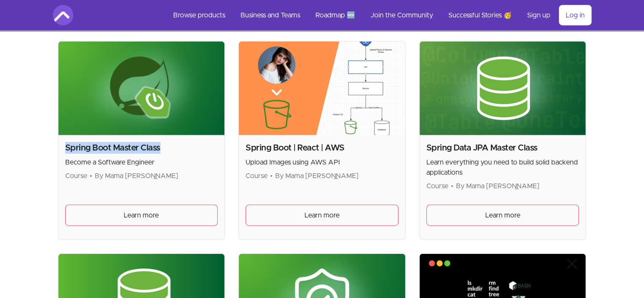 This screenshot has width=644, height=298. Describe the element at coordinates (322, 88) in the screenshot. I see `img: Product image for Spring Boot | React | AWS` at that location.